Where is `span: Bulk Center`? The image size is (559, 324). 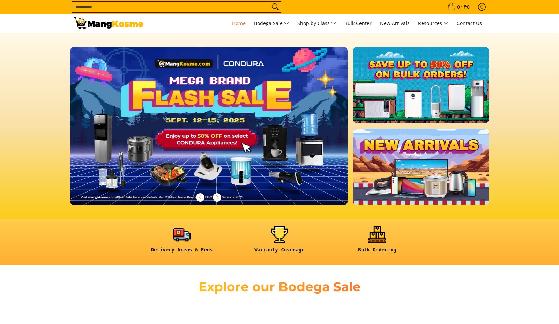
span: Bulk Center is located at coordinates (358, 23).